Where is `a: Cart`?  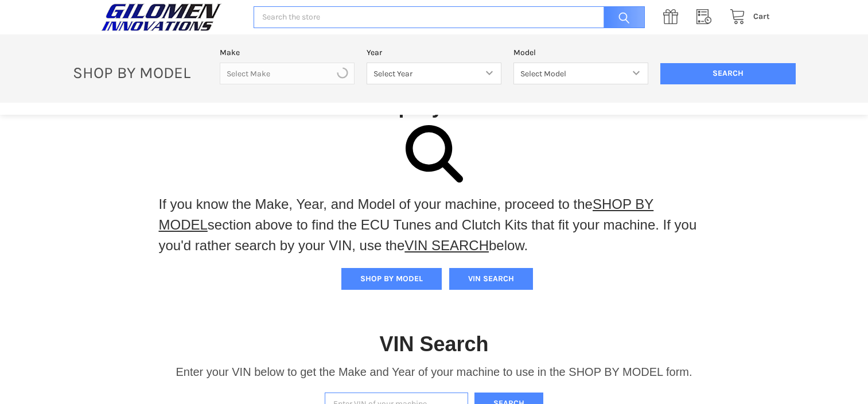
a: Cart is located at coordinates (746, 16).